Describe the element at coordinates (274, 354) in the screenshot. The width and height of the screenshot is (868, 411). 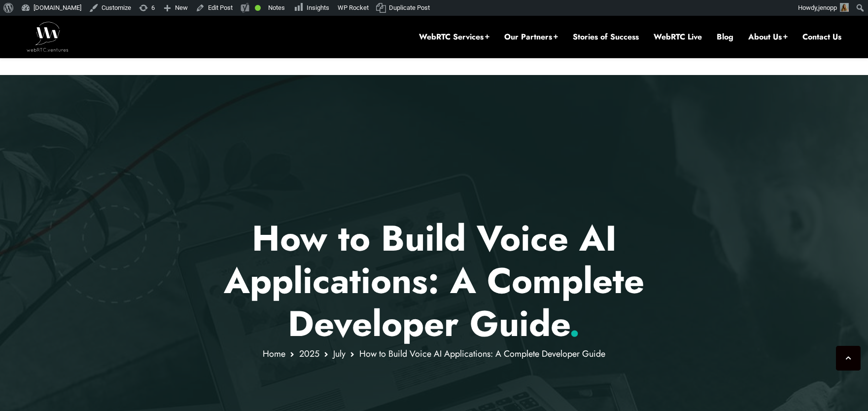
I see `a: Home` at that location.